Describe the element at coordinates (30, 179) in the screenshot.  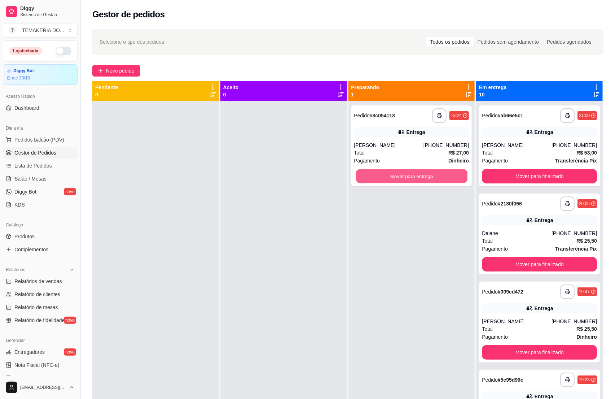
I see `span: Salão / Mesas` at that location.